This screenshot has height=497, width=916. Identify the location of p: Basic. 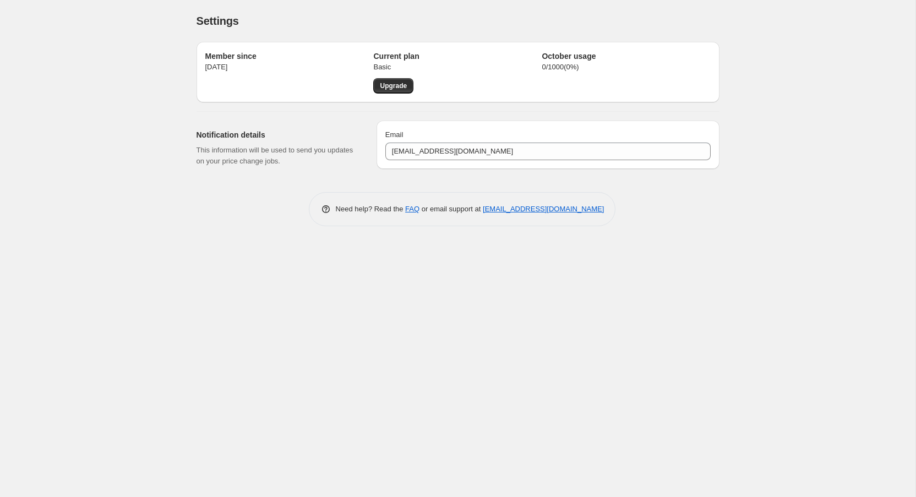
(458, 67).